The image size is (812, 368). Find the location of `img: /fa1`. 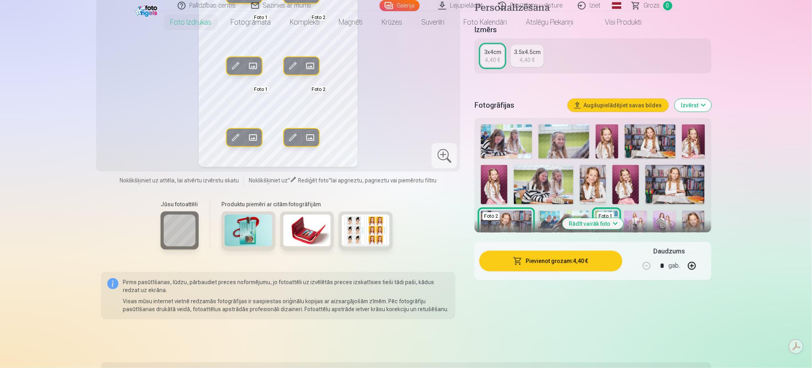

img: /fa1 is located at coordinates (147, 10).